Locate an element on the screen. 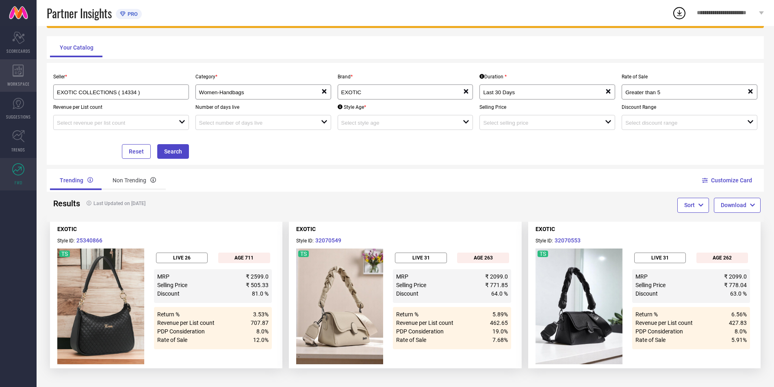 Image resolution: width=774 pixels, height=387 pixels. p: Revenue per List count is located at coordinates (121, 107).